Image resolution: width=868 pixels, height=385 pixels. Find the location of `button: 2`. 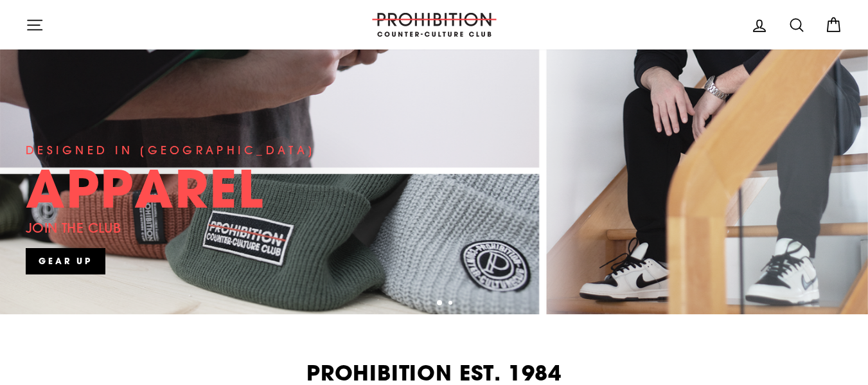

button: 2 is located at coordinates (430, 303).